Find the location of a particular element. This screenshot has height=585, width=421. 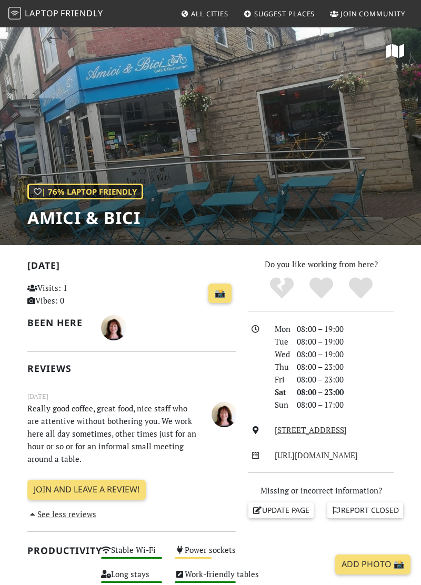

a: LaptopFriendly LaptopFriendly is located at coordinates (56, 14).